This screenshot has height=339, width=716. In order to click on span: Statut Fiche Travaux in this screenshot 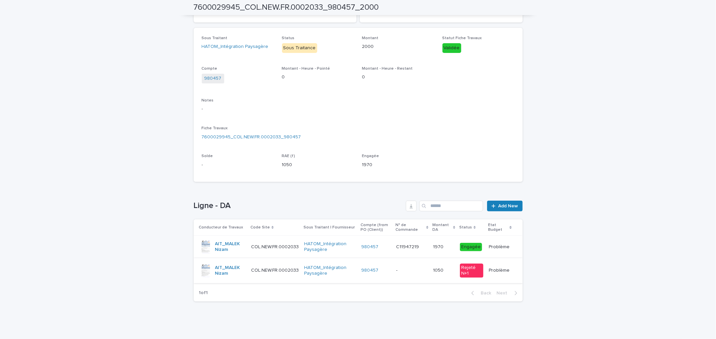, I will do `click(462, 38)`.